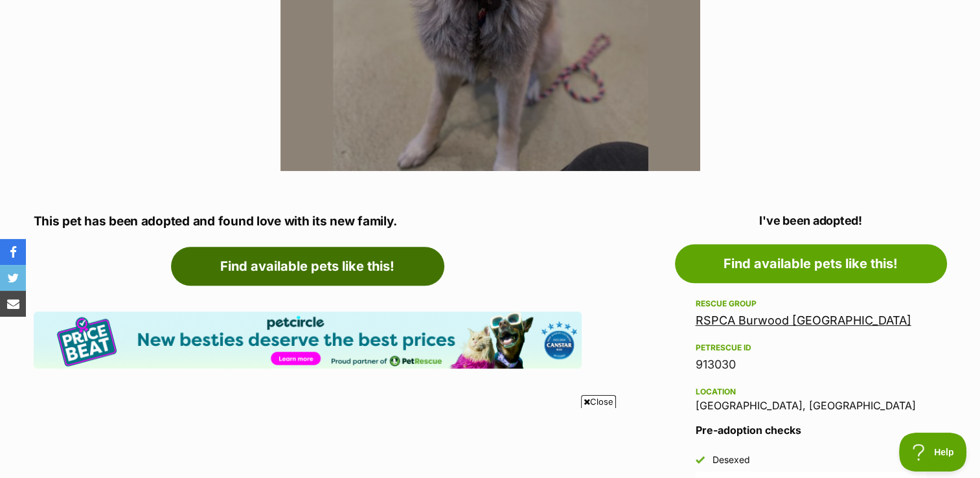 The height and width of the screenshot is (478, 980). What do you see at coordinates (308, 339) in the screenshot?
I see `img: Pet Circle promo banner` at bounding box center [308, 339].